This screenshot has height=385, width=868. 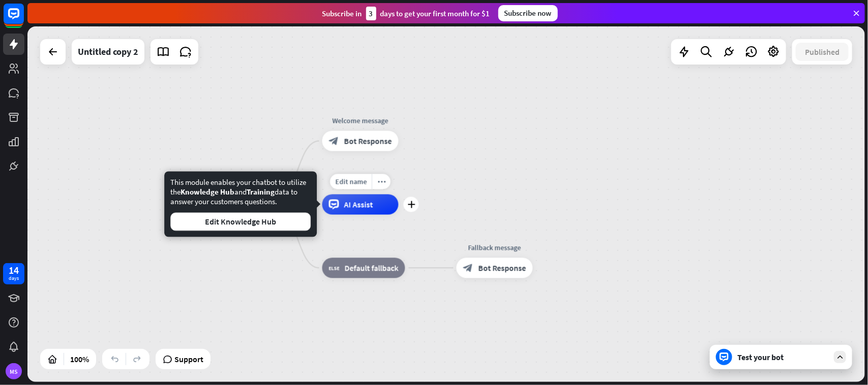 I want to click on span: Training, so click(x=260, y=192).